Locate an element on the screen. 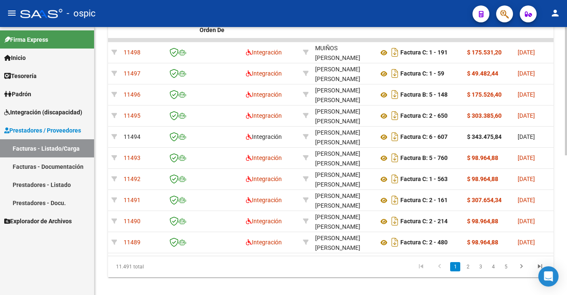  strong: $ 343.475,84 is located at coordinates (484, 137).